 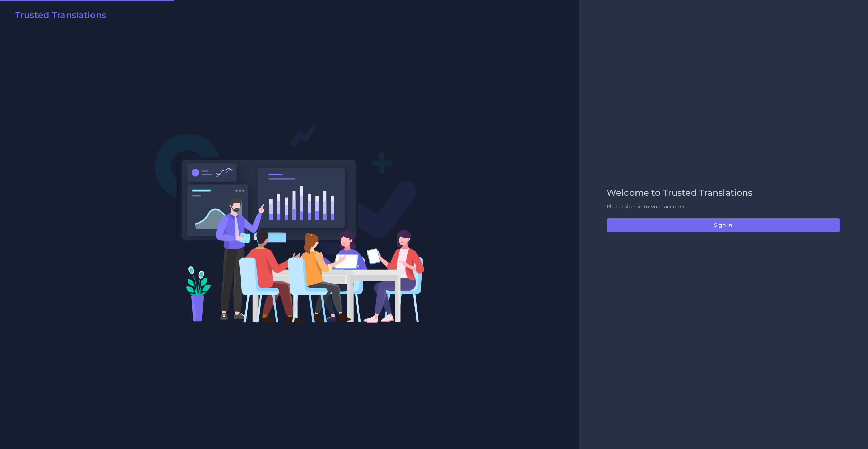 What do you see at coordinates (723, 206) in the screenshot?
I see `p: Please sign-in to your account` at bounding box center [723, 206].